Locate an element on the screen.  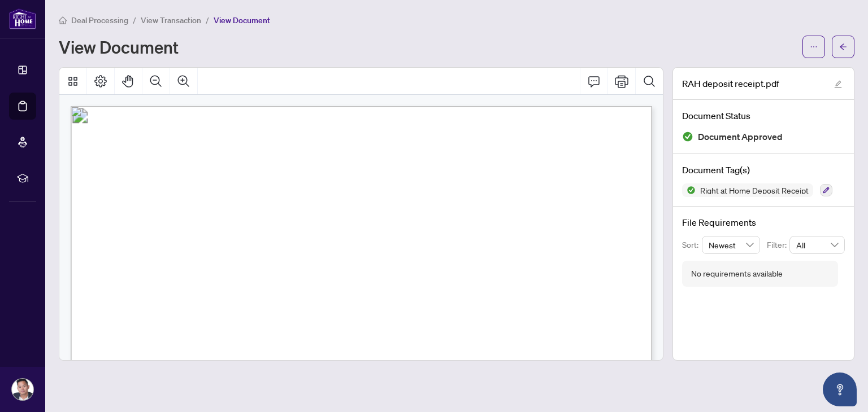
img: Status Icon is located at coordinates (688, 191).